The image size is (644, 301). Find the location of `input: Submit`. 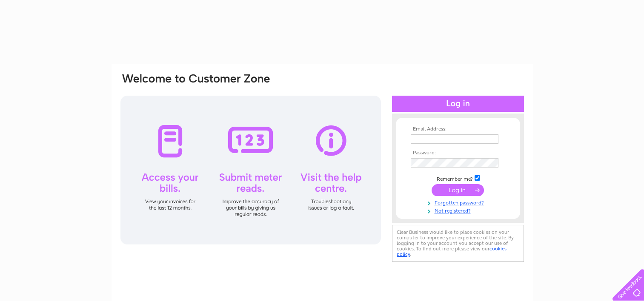

input: Submit is located at coordinates (458, 190).